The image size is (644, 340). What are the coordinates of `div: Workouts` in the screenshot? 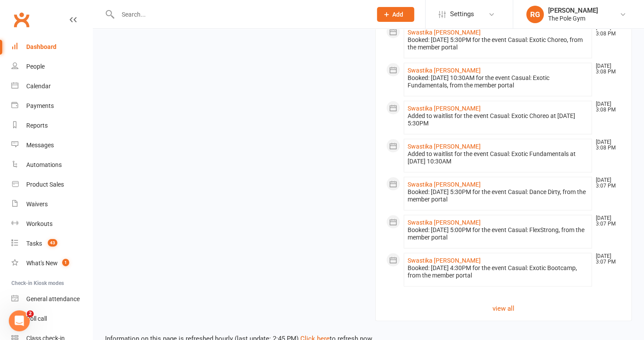 It's located at (39, 224).